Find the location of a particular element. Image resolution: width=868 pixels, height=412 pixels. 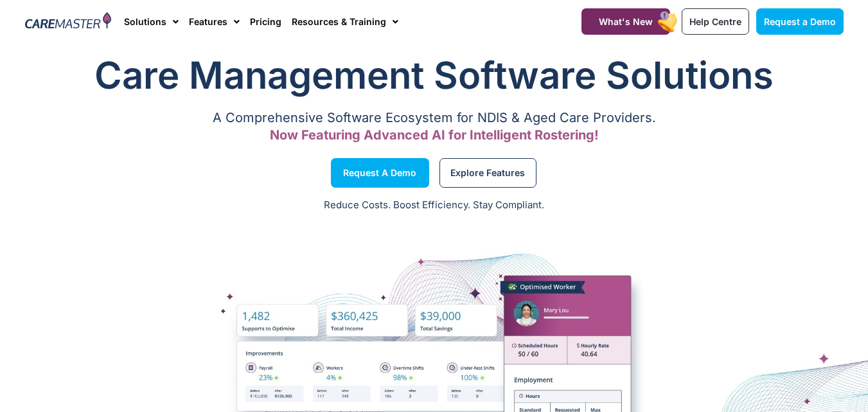

p: A Comprehensive Software Ecosystem for NDIS & Aged Care Providers. is located at coordinates (435, 117).